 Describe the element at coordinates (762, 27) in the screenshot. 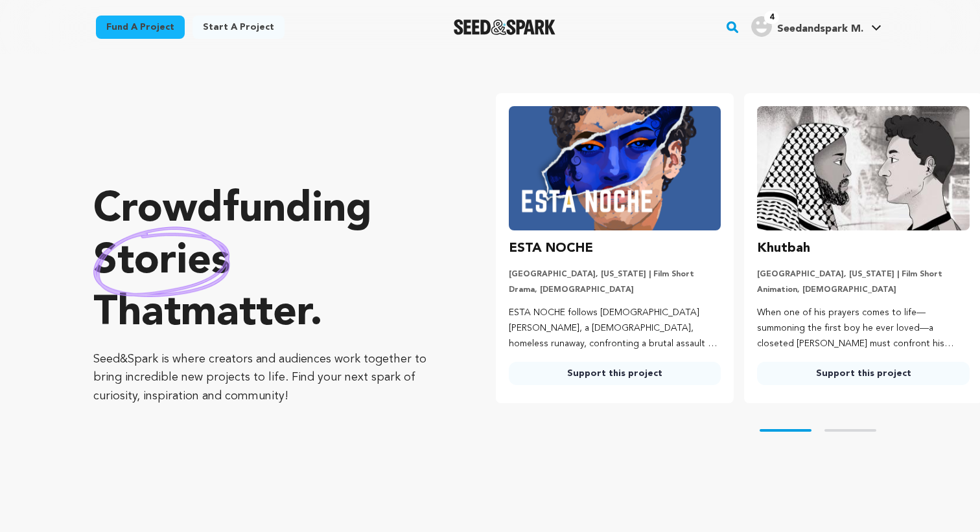

I see `img: user.png` at that location.